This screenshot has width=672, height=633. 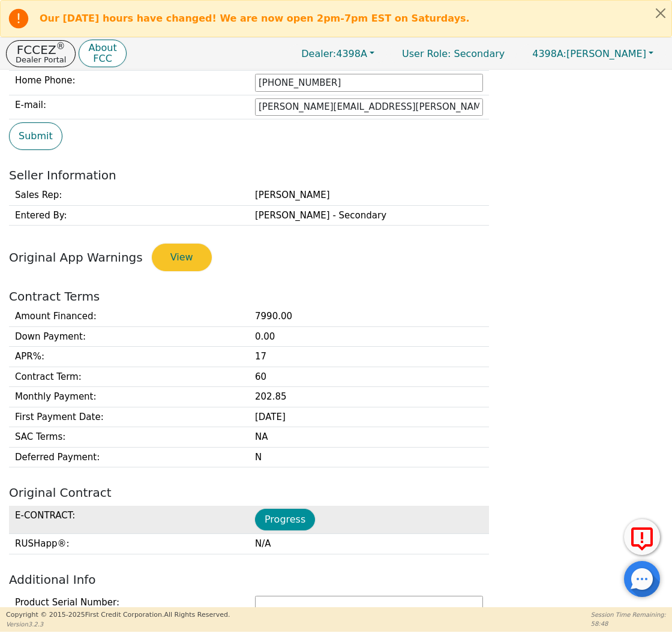 I want to click on button: View, so click(x=182, y=257).